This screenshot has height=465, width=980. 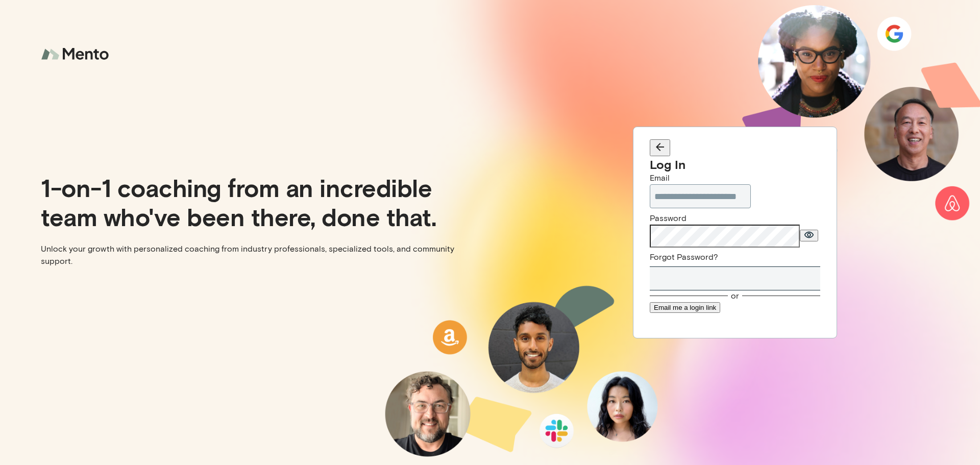 What do you see at coordinates (685, 308) in the screenshot?
I see `button: Email me a login link` at bounding box center [685, 308].